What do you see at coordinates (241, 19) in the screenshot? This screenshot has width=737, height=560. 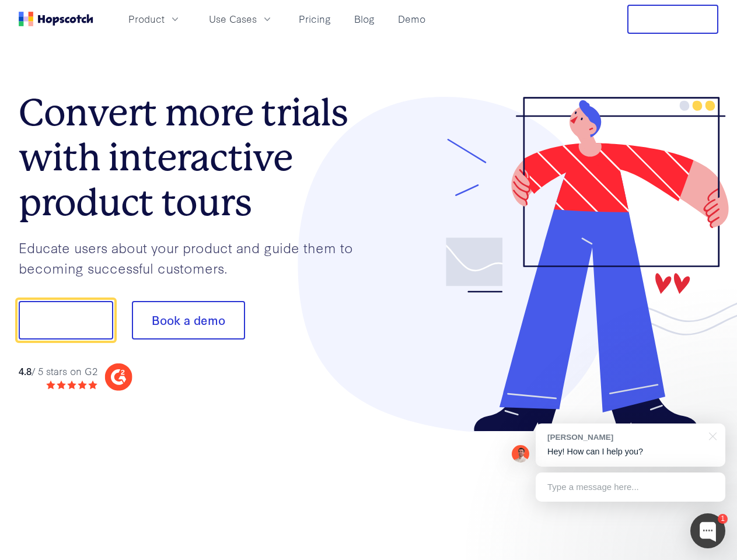 I see `button: Use Cases` at bounding box center [241, 19].